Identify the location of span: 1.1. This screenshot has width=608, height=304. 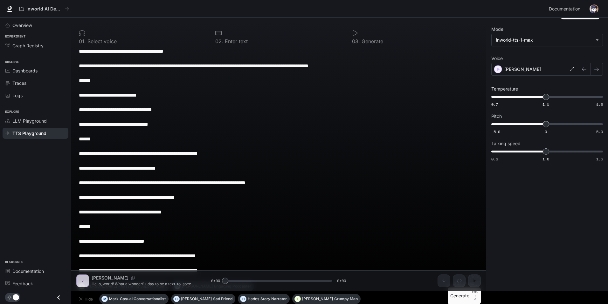
(545, 104).